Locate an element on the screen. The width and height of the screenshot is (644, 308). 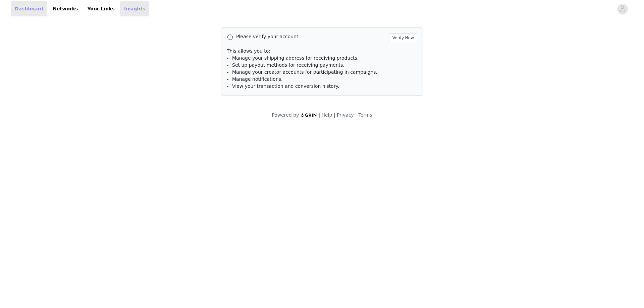
div: avatar is located at coordinates (622, 9).